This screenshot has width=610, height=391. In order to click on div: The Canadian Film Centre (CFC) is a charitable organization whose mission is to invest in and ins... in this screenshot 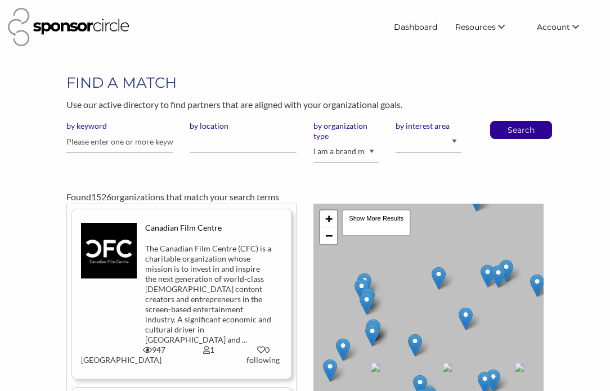, I will do `click(209, 294)`.